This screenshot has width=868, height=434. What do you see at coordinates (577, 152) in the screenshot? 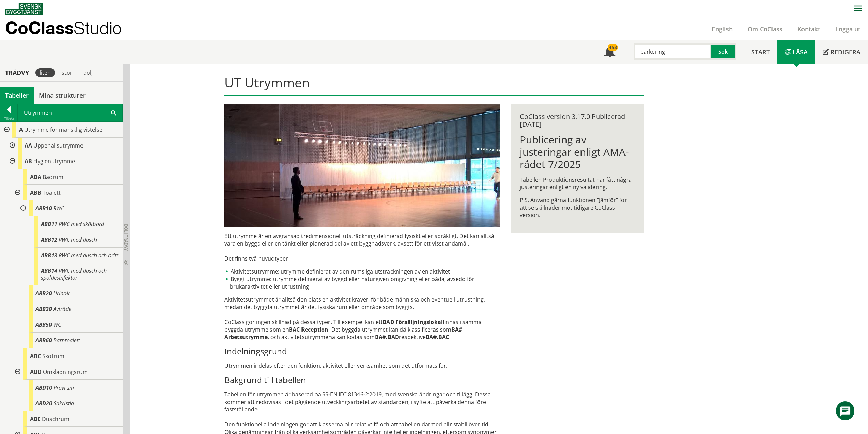
I see `h1: Publicering av justeringar enligt AMA-rådet 7/2025` at bounding box center [577, 152].